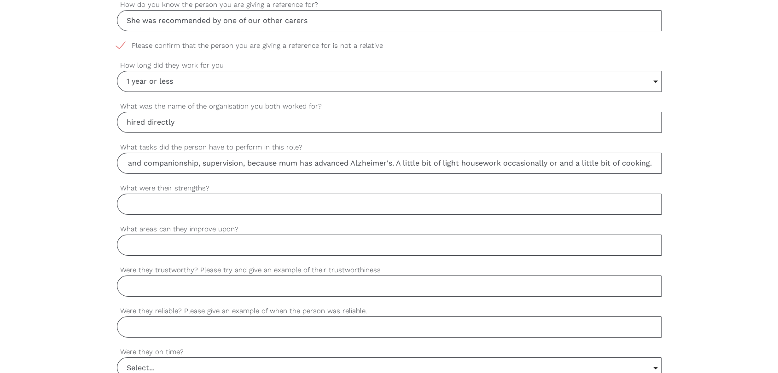 Image resolution: width=778 pixels, height=373 pixels. I want to click on label: What tasks did the person have to perform in this role?, so click(389, 147).